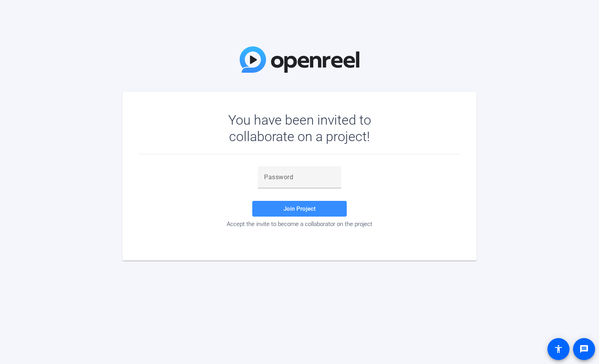 This screenshot has width=599, height=364. I want to click on div: Accept the invite to become a collaborator on the project, so click(300, 224).